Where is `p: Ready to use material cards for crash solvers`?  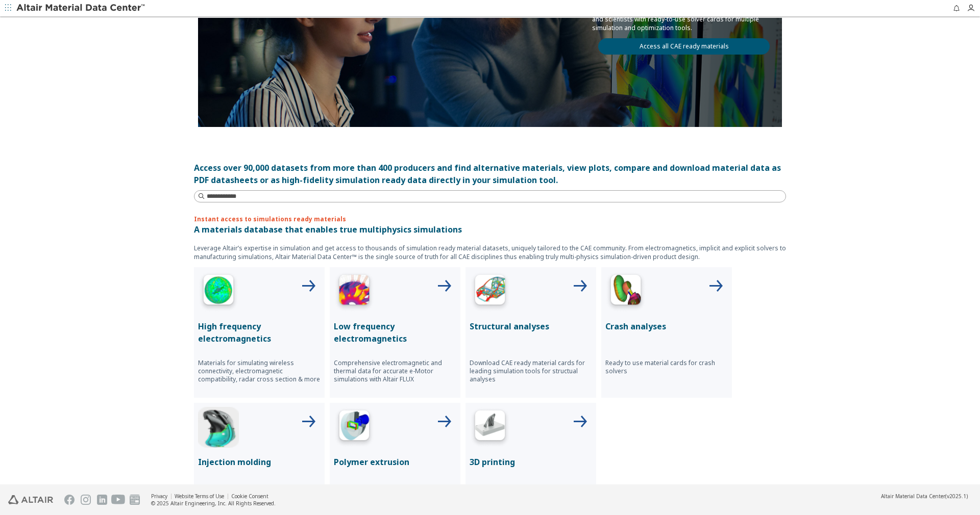
p: Ready to use material cards for crash solvers is located at coordinates (666, 367).